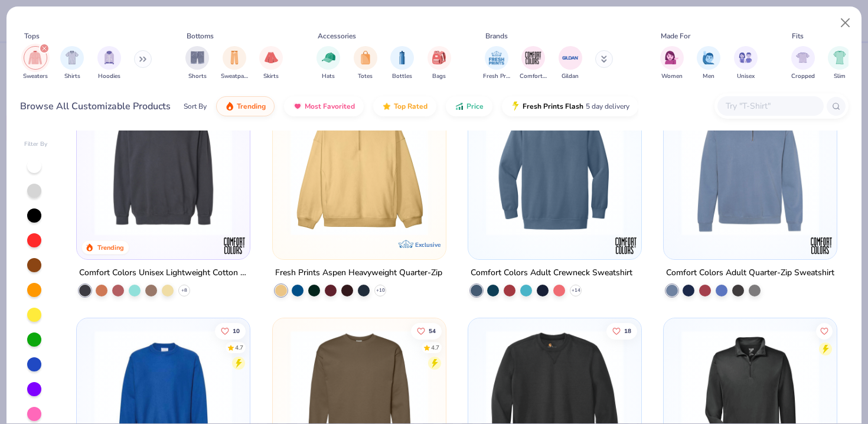 This screenshot has height=424, width=868. What do you see at coordinates (298, 106) in the screenshot?
I see `img: most_fav.gif` at bounding box center [298, 106].